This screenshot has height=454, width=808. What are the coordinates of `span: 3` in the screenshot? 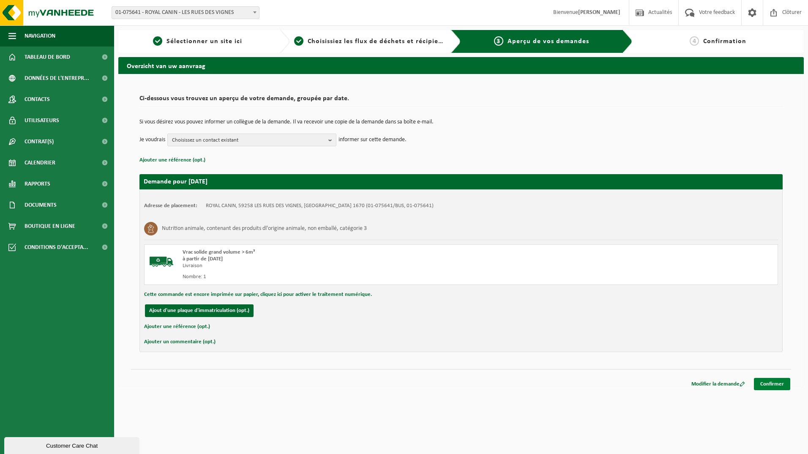 It's located at (499, 41).